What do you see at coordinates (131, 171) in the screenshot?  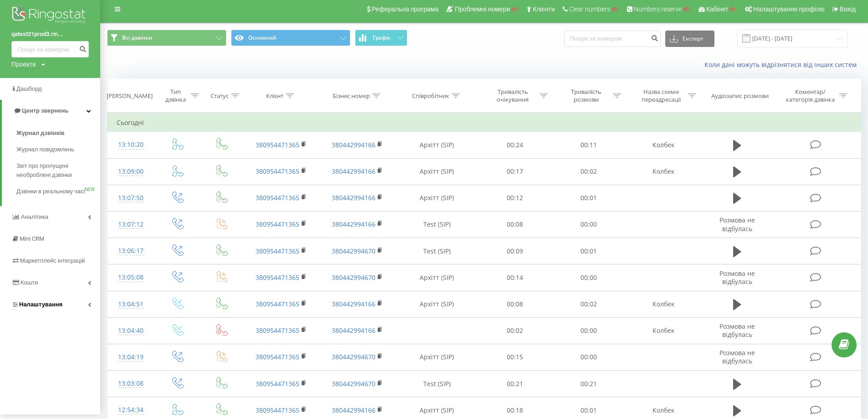 I see `div: 13:09:00` at bounding box center [131, 171].